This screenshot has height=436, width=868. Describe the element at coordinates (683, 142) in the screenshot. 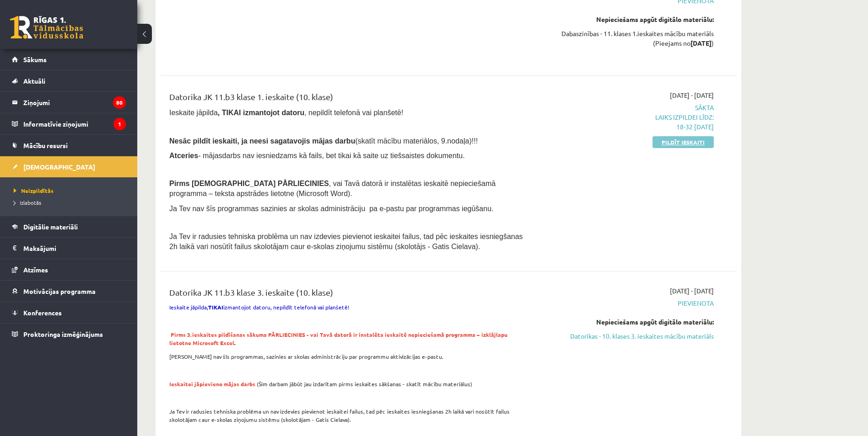

I see `a: Pildīt ieskaiti` at that location.